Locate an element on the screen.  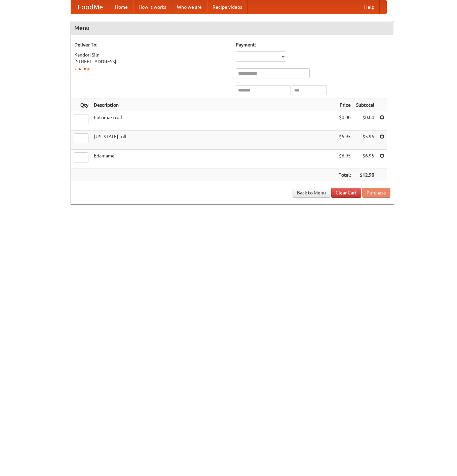
a: Recipe videos is located at coordinates (227, 7).